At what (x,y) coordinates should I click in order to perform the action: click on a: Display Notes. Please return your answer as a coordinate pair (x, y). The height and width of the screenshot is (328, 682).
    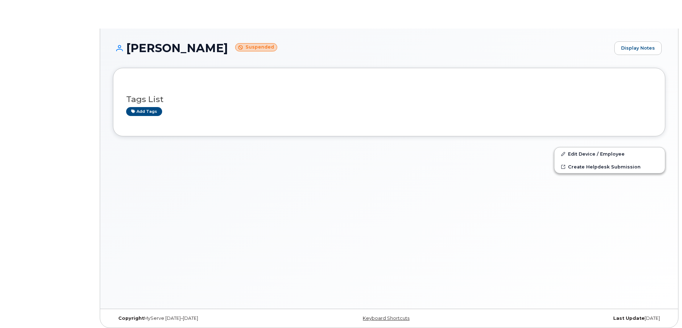
    Looking at the image, I should click on (638, 48).